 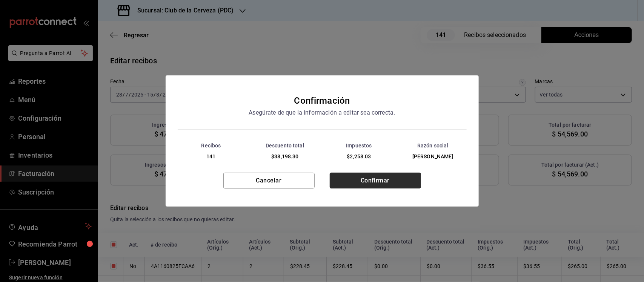 What do you see at coordinates (322, 113) in the screenshot?
I see `div: Asegúrate de que la información a editar sea correcta.` at bounding box center [322, 113].